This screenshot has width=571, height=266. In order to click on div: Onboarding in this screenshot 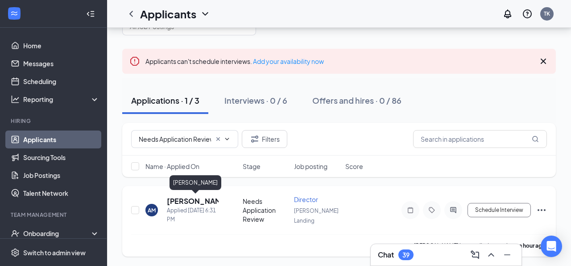, I will do `click(58, 233)`.